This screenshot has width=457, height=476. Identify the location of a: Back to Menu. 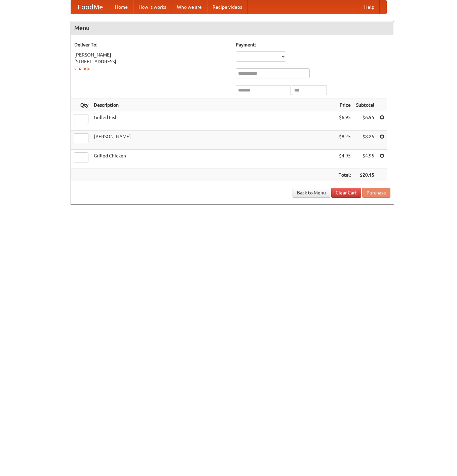
(311, 193).